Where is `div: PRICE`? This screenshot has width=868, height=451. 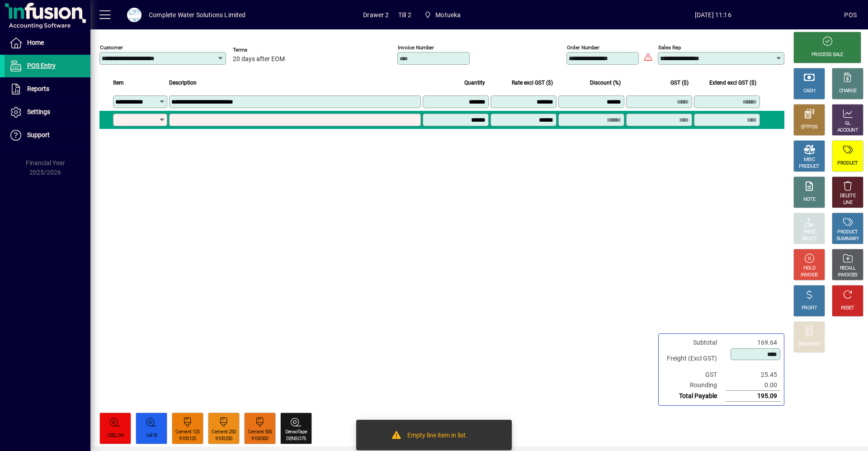
div: PRICE is located at coordinates (809, 232).